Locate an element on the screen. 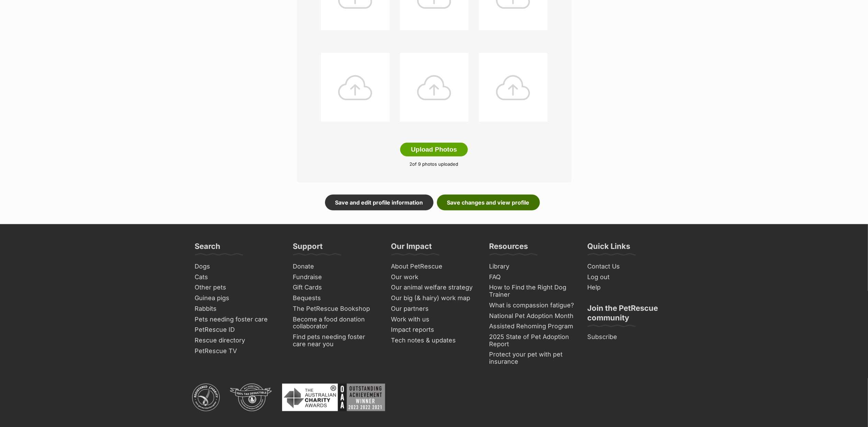 The width and height of the screenshot is (868, 427). img: Australian Charity Awards - Outstanding Achievement Winner 2023 - 2022 - 2021 is located at coordinates (334, 397).